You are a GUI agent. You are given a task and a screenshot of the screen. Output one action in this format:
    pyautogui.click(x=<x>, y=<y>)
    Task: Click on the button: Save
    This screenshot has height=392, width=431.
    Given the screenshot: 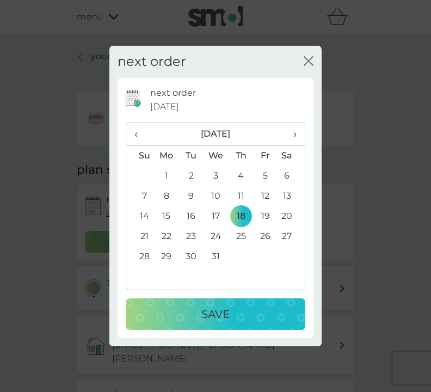 What is the action you would take?
    pyautogui.click(x=215, y=314)
    